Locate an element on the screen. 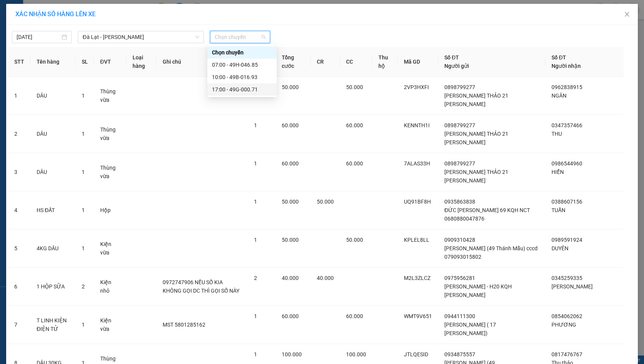 This screenshot has height=364, width=644. span: 0935863838 is located at coordinates (460, 202).